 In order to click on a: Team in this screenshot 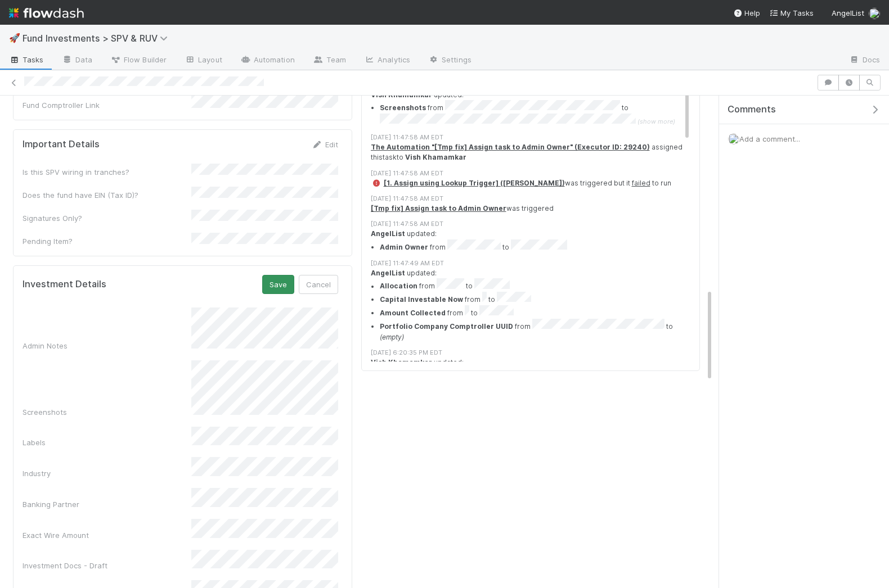, I will do `click(329, 60)`.